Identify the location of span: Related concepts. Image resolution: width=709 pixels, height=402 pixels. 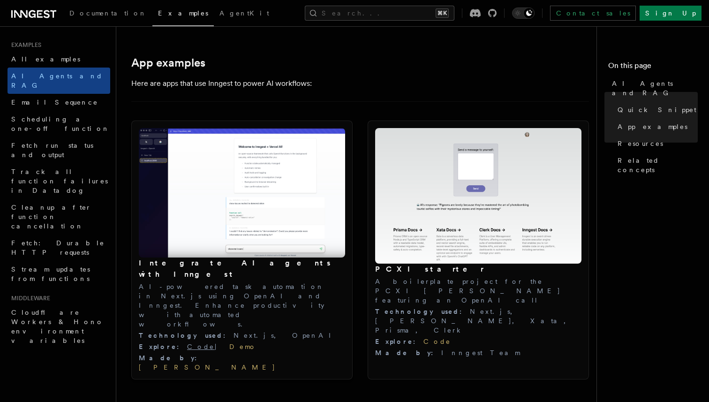
(657, 165).